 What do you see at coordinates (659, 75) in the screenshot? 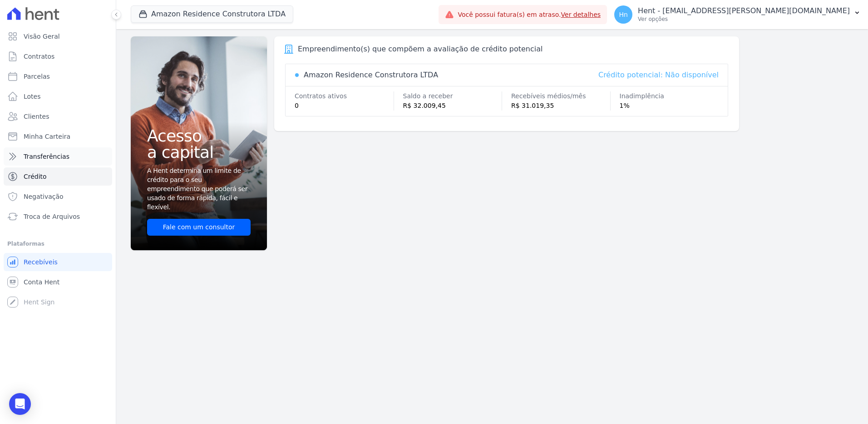
I see `div: Crédito potencial: Não disponível` at bounding box center [659, 75].